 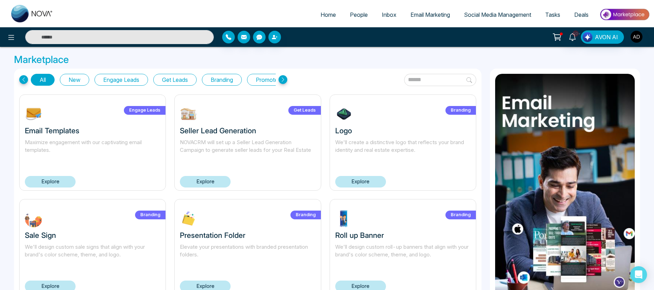 What do you see at coordinates (625, 14) in the screenshot?
I see `img: Market-place.gif` at bounding box center [625, 14].